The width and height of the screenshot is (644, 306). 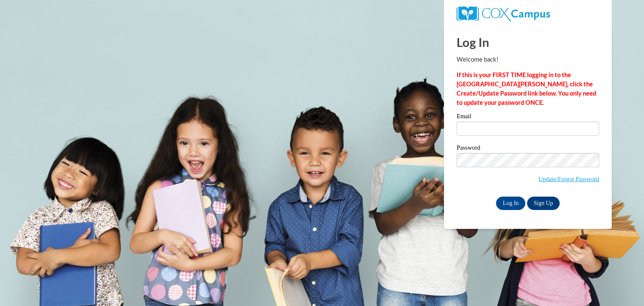 I want to click on p: Welcome back!, so click(x=528, y=60).